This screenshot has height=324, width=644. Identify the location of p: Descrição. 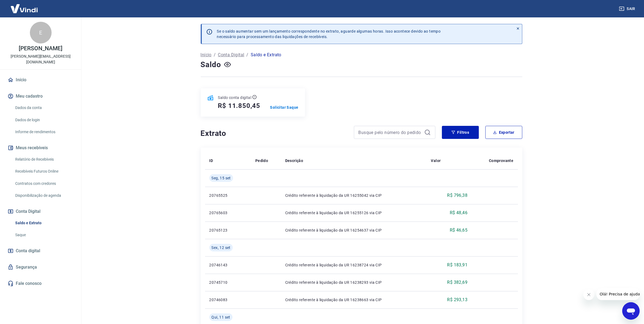
(295, 161).